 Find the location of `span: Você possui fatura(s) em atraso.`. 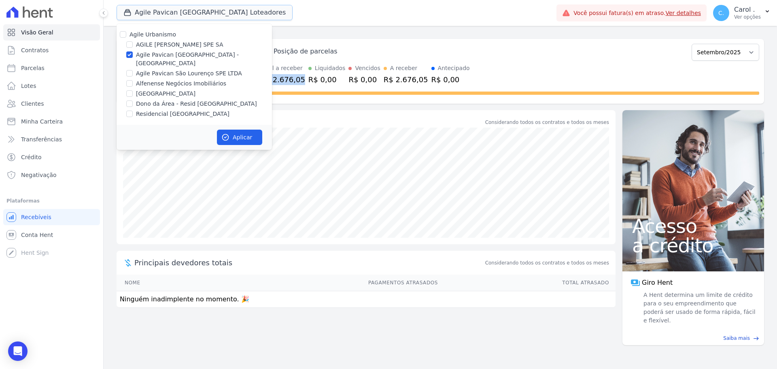

span: Você possui fatura(s) em atraso. is located at coordinates (637, 13).